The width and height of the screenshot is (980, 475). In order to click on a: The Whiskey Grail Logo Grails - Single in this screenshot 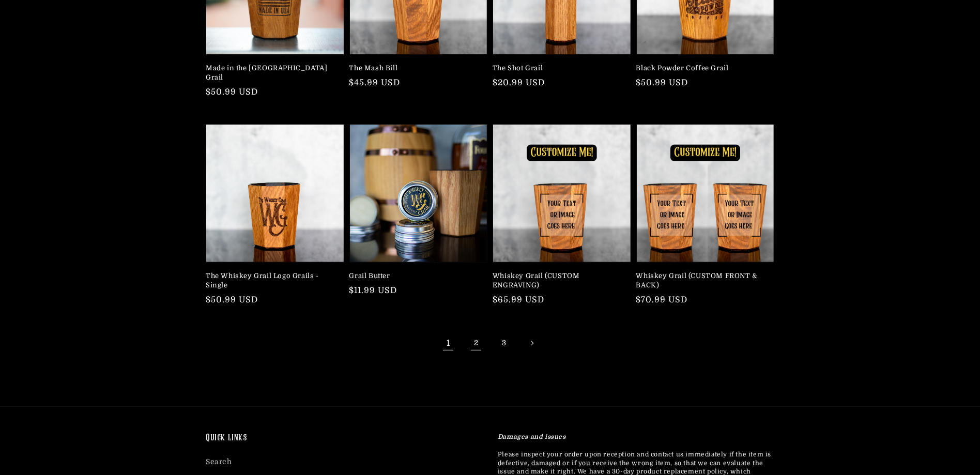, I will do `click(272, 281)`.